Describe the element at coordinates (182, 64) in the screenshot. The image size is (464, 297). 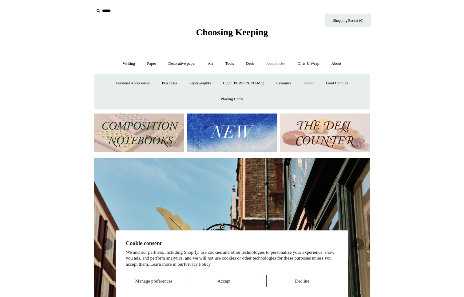
I see `a: Decorative paper` at that location.